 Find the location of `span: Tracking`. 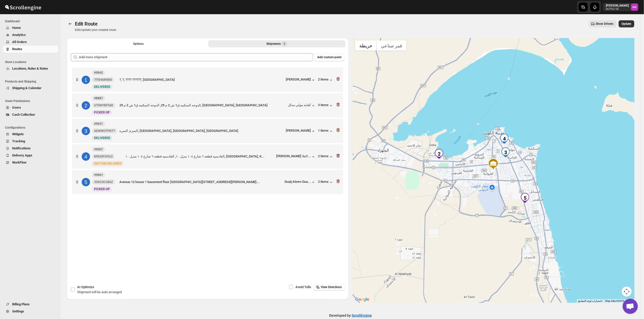

span: Tracking is located at coordinates (18, 141).